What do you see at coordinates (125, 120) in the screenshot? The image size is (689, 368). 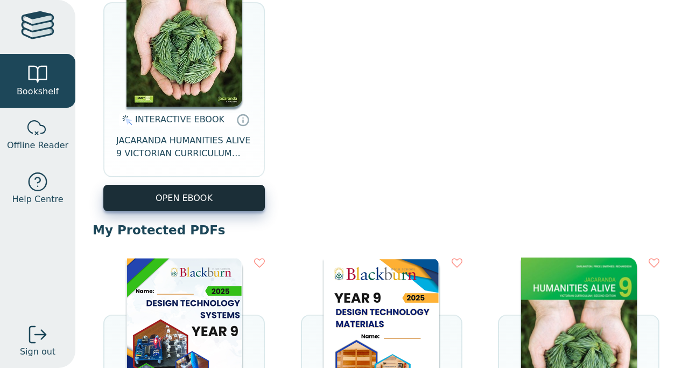 I see `img: interactive.svg` at bounding box center [125, 120].